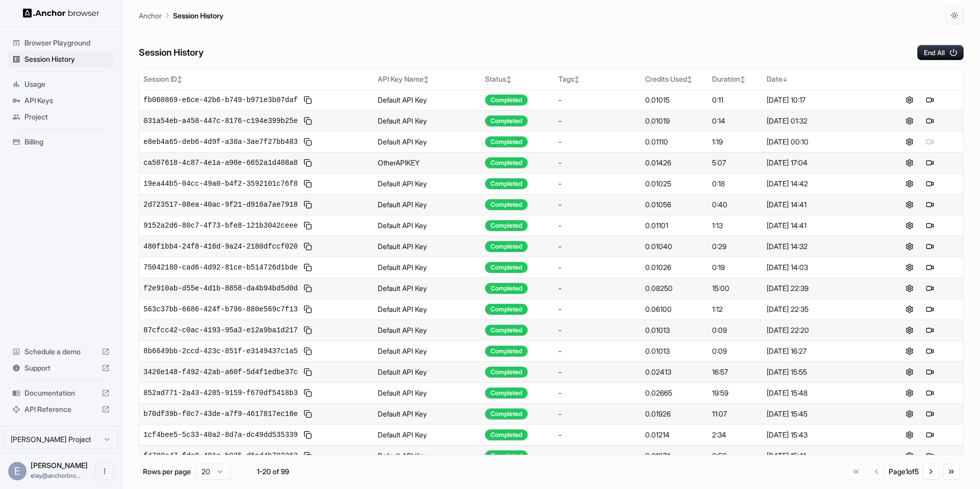 The image size is (980, 489). Describe the element at coordinates (735, 184) in the screenshot. I see `div: 0:18` at that location.